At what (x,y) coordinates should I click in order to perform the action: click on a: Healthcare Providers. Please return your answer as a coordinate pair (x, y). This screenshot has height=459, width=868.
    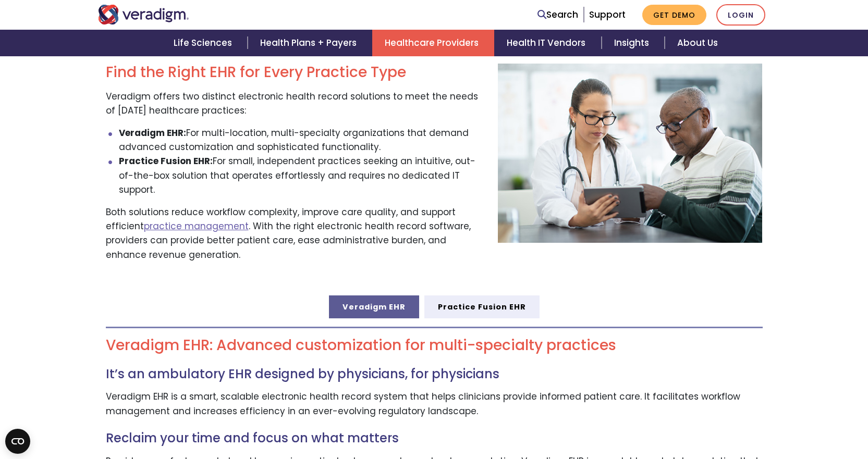
    Looking at the image, I should click on (433, 43).